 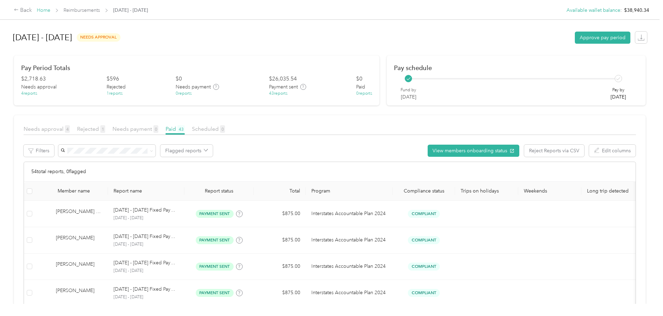 What do you see at coordinates (602, 37) in the screenshot?
I see `button: Approve pay period` at bounding box center [602, 37].